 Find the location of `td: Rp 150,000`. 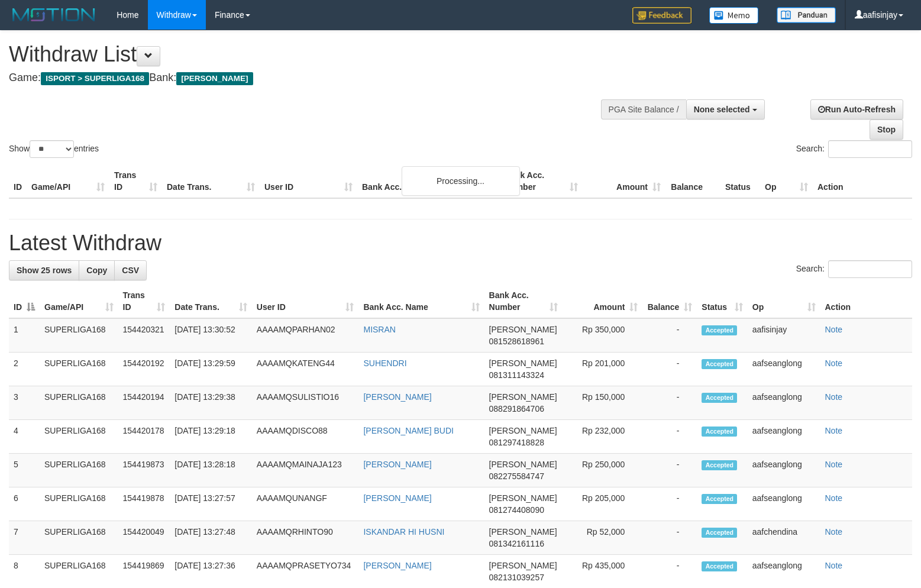

td: Rp 150,000 is located at coordinates (602, 403).